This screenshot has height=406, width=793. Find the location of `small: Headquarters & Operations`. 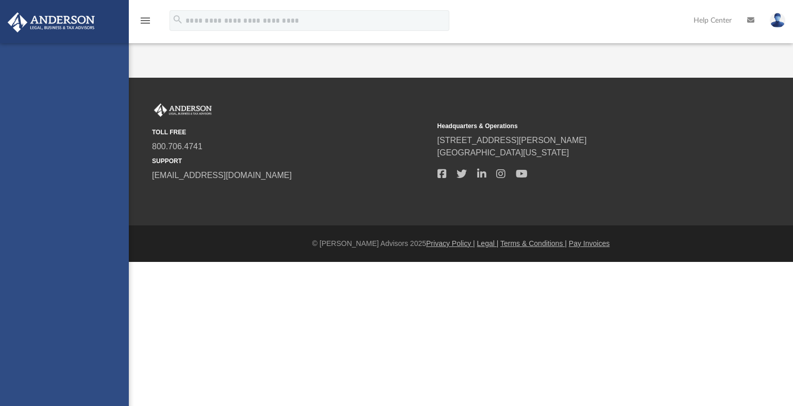

small: Headquarters & Operations is located at coordinates (576, 126).